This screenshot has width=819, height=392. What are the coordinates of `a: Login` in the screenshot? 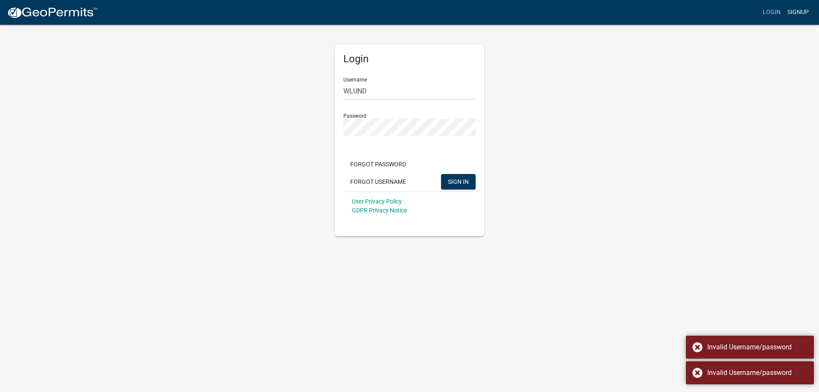 It's located at (771, 12).